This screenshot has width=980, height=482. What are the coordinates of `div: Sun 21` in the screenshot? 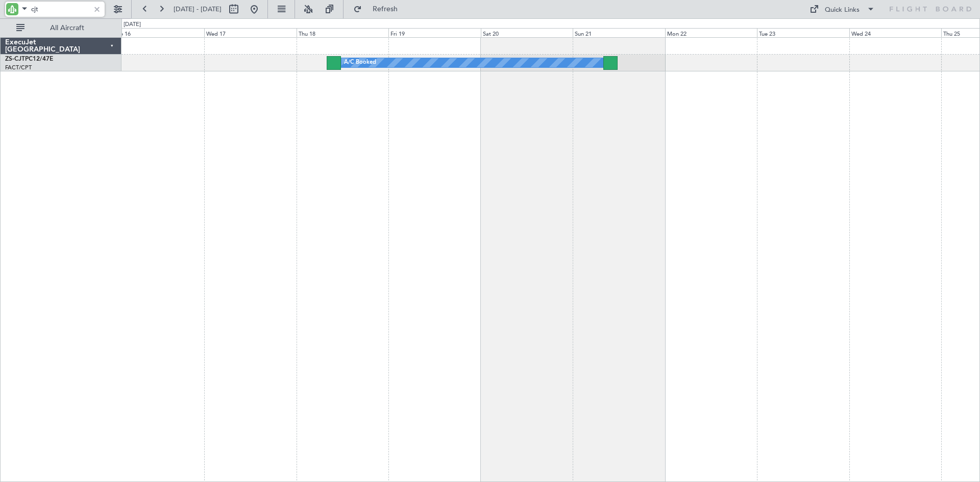 It's located at (619, 33).